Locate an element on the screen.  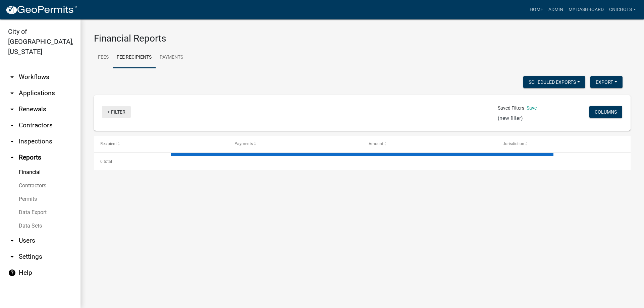
datatable-header-cell: Amount is located at coordinates (429, 144).